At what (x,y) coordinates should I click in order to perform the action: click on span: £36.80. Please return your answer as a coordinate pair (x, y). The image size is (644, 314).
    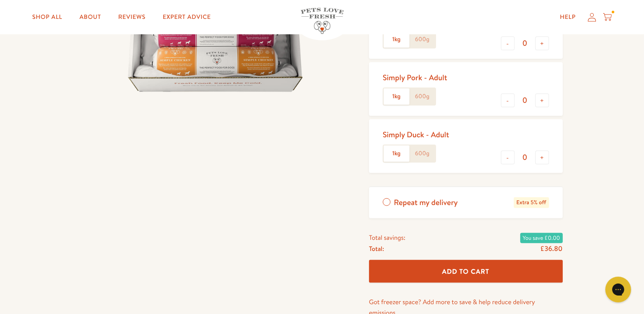
    Looking at the image, I should click on (551, 249).